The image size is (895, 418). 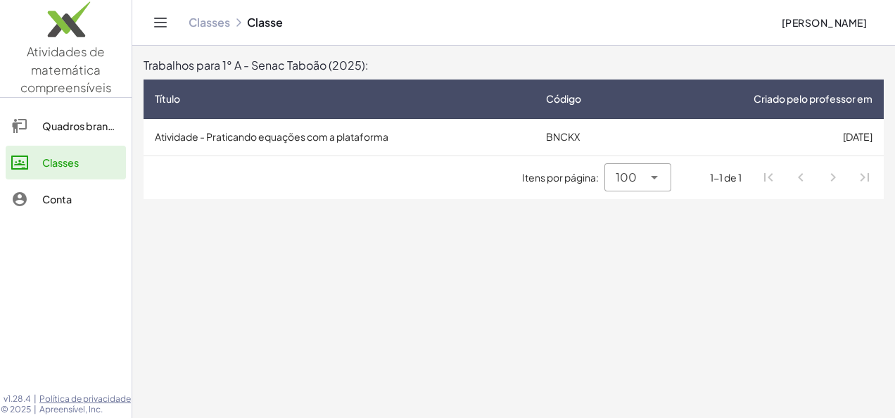 What do you see at coordinates (339, 137) in the screenshot?
I see `td: Atividade - Praticando equações com a plataforma` at bounding box center [339, 137].